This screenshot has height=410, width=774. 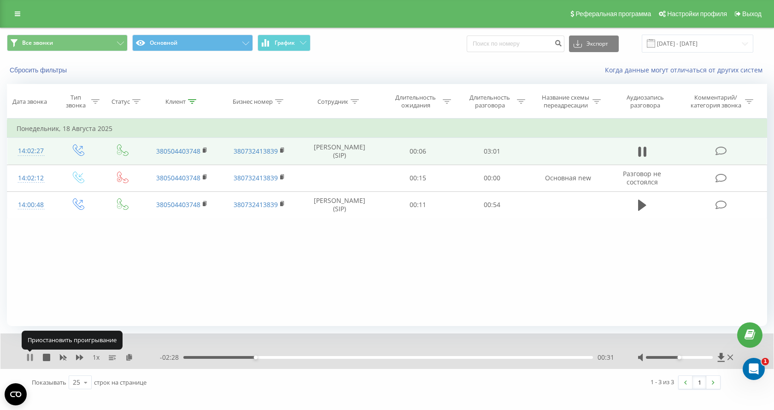 What do you see at coordinates (492, 205) in the screenshot?
I see `td: 00:54` at bounding box center [492, 205].